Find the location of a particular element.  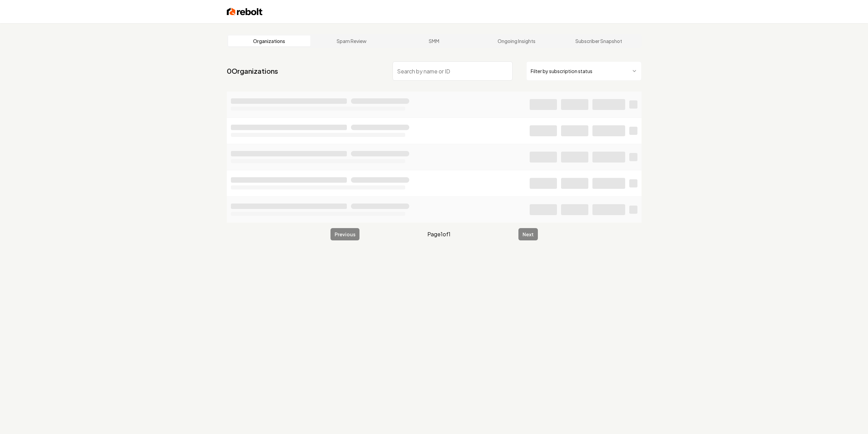

a: 0Organizations is located at coordinates (252, 71).